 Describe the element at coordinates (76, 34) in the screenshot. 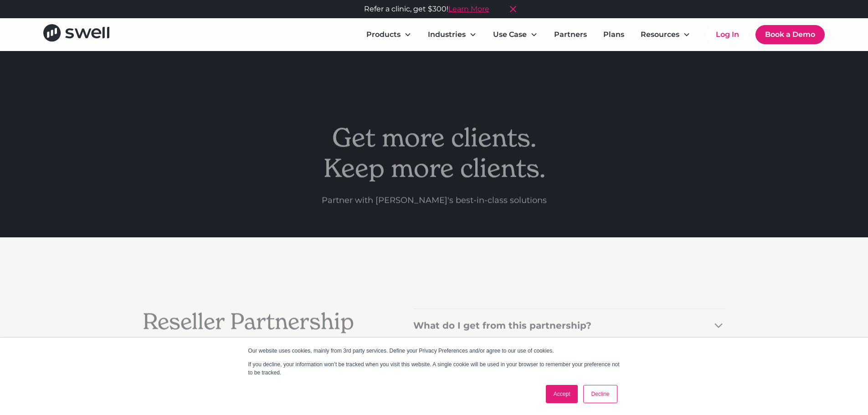

I see `a: home` at that location.